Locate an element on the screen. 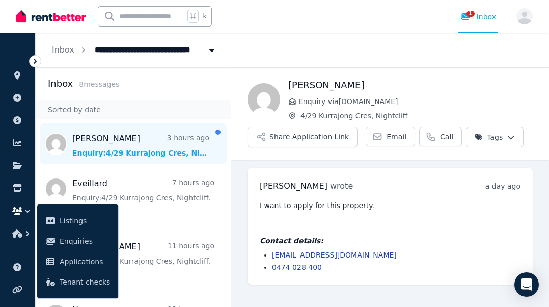 The height and width of the screenshot is (307, 549). pre: I want to apply for this property. is located at coordinates (390, 205).